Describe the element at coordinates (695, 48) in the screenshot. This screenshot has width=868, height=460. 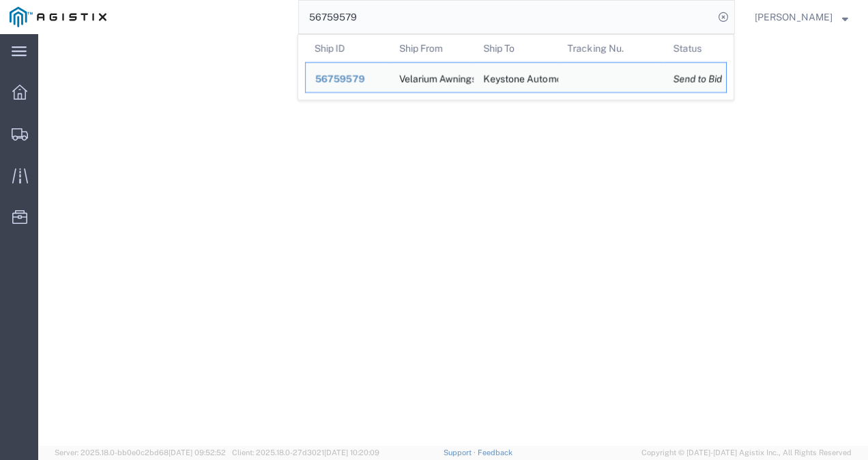
I see `th: Status` at that location.